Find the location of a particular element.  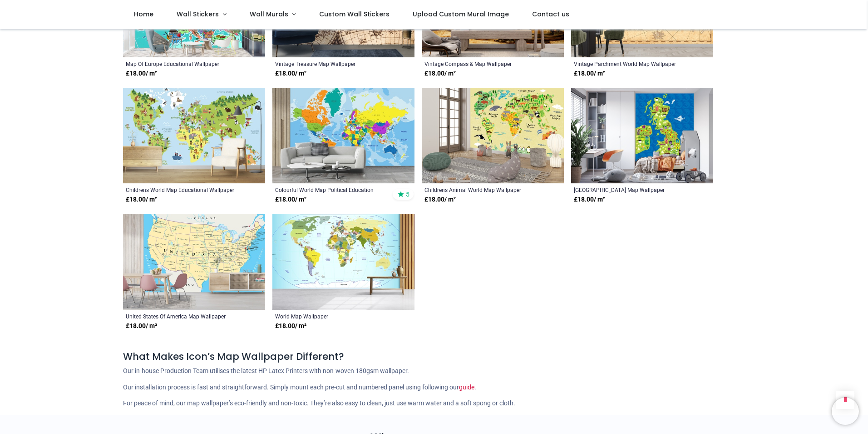

a: Vintage Treasure Map Wallpaper is located at coordinates (330, 63).